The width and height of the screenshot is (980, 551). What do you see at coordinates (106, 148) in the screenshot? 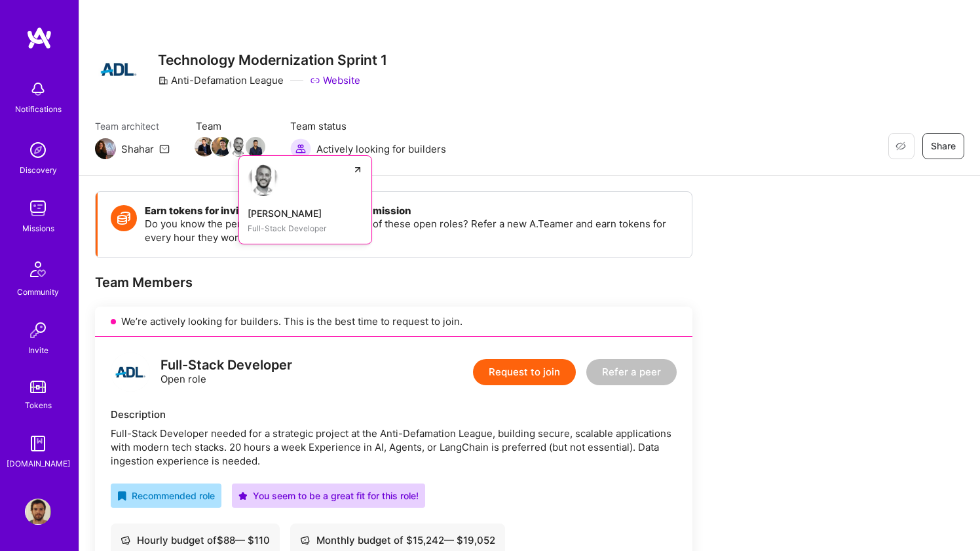
I see `img: Team Architect` at bounding box center [106, 148].